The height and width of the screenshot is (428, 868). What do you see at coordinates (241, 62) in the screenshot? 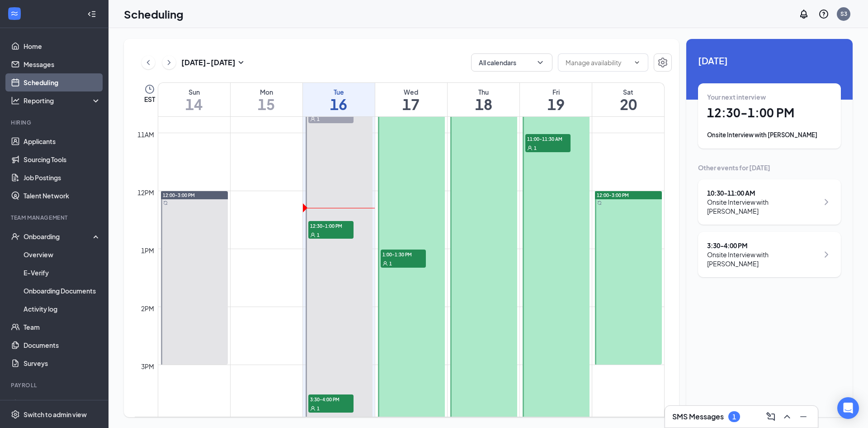
I see `svg: SmallChevronDown` at bounding box center [241, 62].